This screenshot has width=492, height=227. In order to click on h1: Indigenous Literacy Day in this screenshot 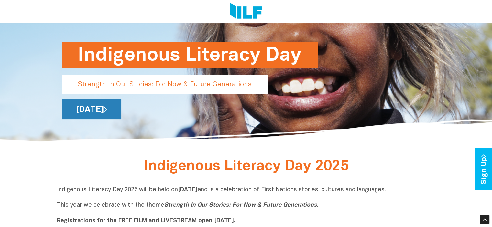, I will do `click(190, 55)`.